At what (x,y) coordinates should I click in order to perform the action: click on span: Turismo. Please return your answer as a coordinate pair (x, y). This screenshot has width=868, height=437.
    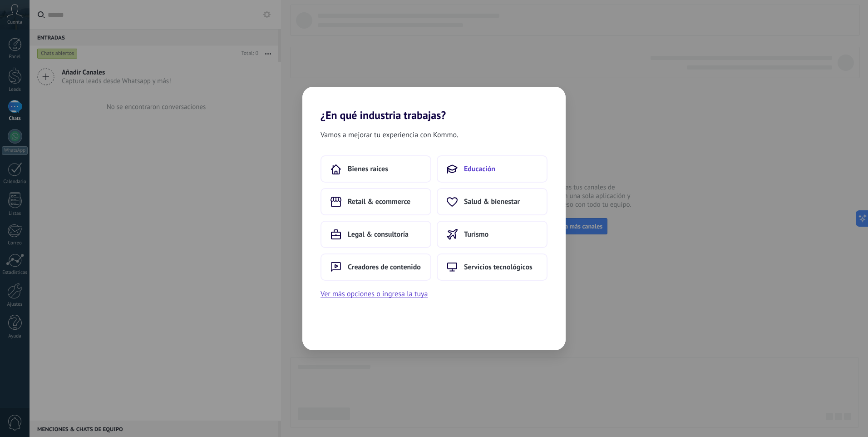
    Looking at the image, I should click on (476, 235).